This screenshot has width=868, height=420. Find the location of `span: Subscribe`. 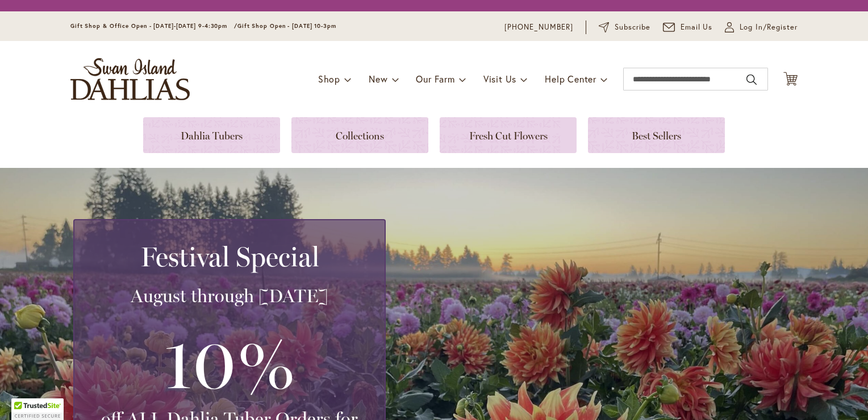

span: Subscribe is located at coordinates (632, 27).